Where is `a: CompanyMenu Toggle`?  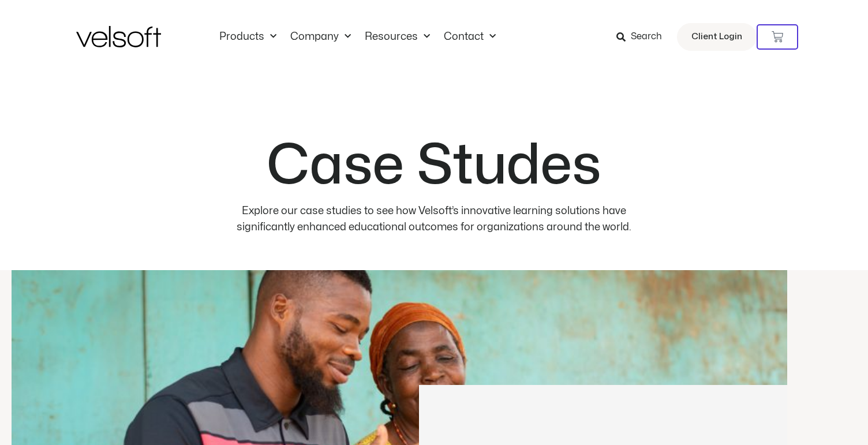
a: CompanyMenu Toggle is located at coordinates (320, 37).